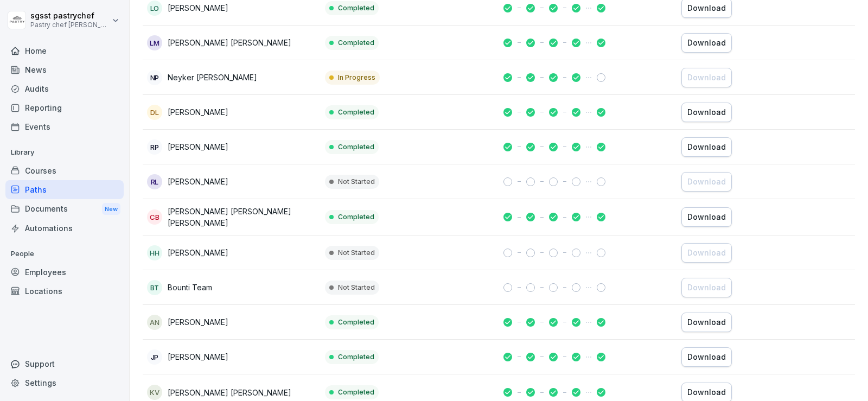 This screenshot has height=401, width=868. What do you see at coordinates (64, 254) in the screenshot?
I see `p: People` at bounding box center [64, 254].